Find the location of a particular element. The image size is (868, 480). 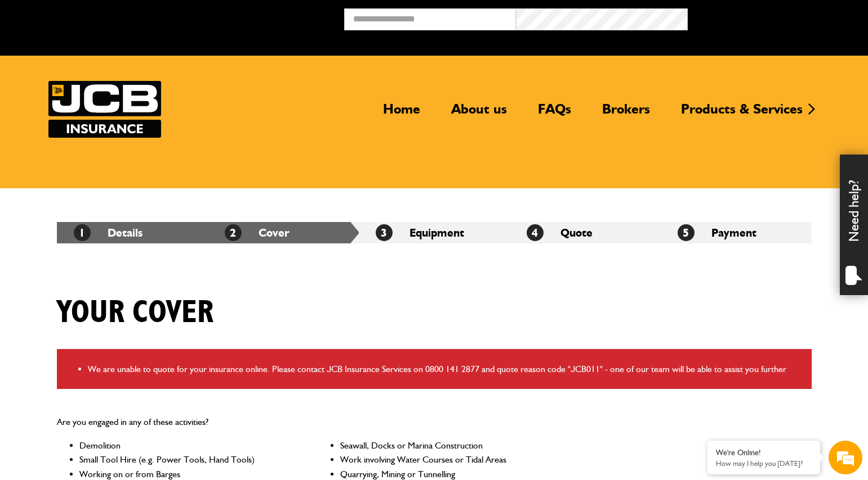

li: Cover is located at coordinates (283, 233).